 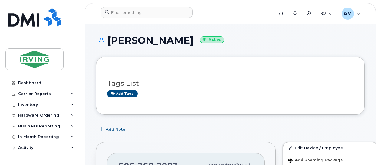 I want to click on a: Edit Device / Employee, so click(x=331, y=148).